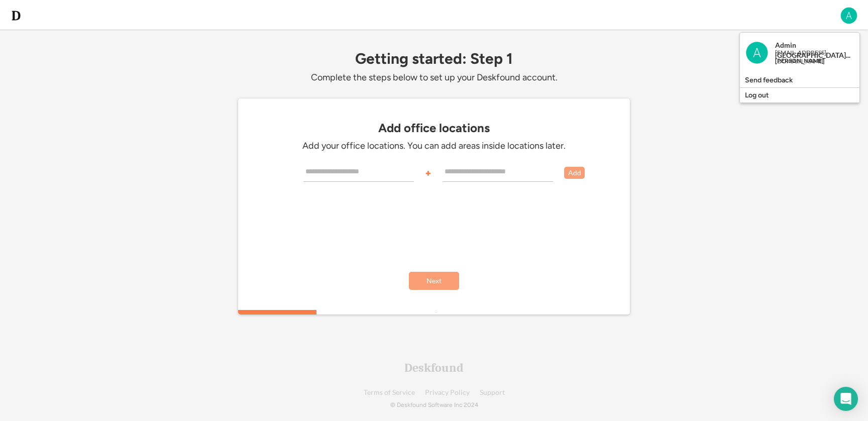 The image size is (868, 421). Describe the element at coordinates (493, 392) in the screenshot. I see `a: Support` at that location.